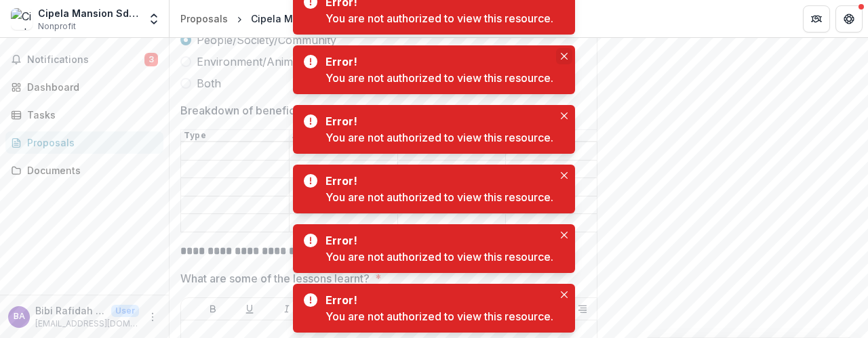 The height and width of the screenshot is (338, 868). I want to click on button: Bold, so click(213, 309).